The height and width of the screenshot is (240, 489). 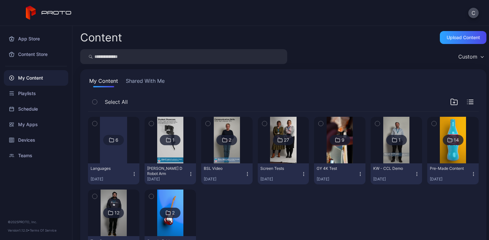 I want to click on div: Devices, so click(x=36, y=140).